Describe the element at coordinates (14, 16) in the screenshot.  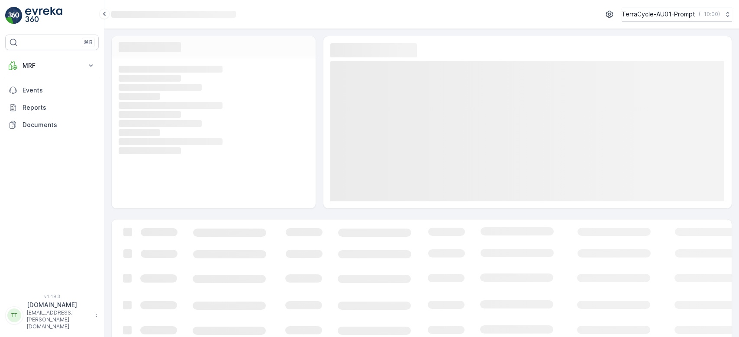
I see `img: logo` at that location.